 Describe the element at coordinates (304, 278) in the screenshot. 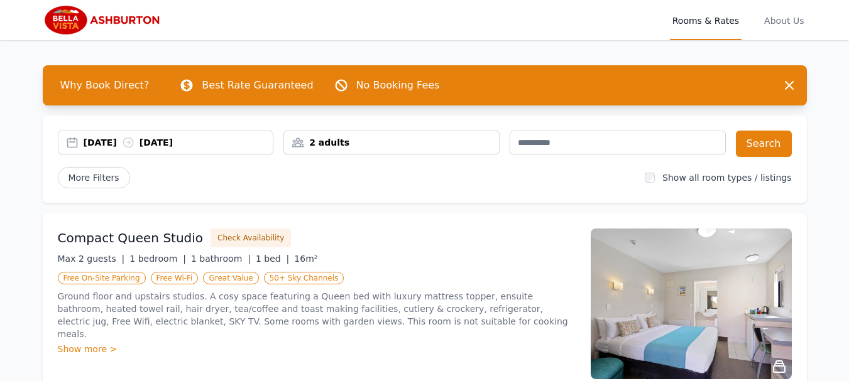

I see `span: 50+ Sky Channels` at that location.